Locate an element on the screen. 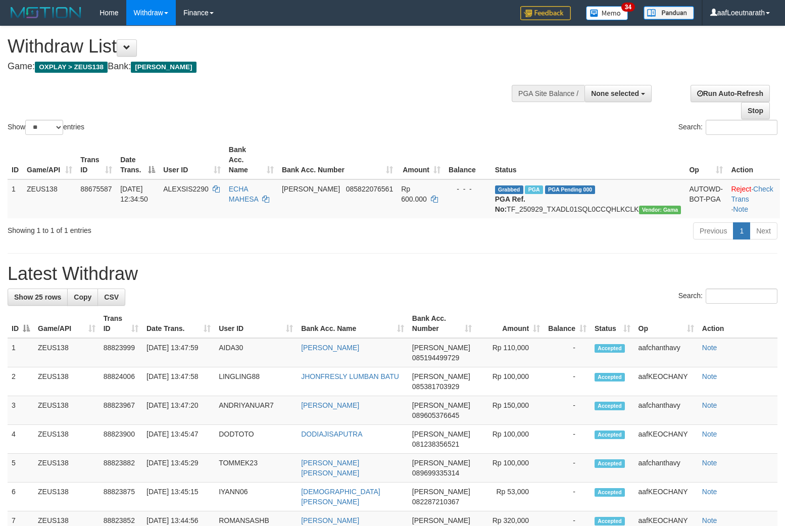 The height and width of the screenshot is (526, 785). td: aafKEOCHANY is located at coordinates (666, 439).